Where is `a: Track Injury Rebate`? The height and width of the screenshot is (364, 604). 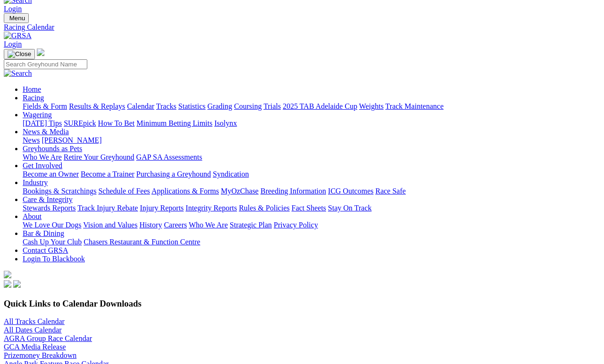 a: Track Injury Rebate is located at coordinates (108, 208).